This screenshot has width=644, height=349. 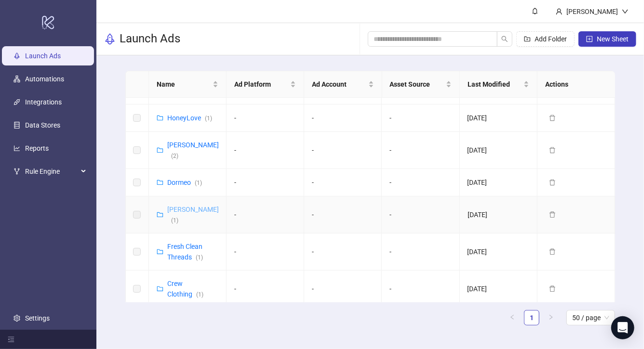 What do you see at coordinates (11, 340) in the screenshot?
I see `span: menu-fold` at bounding box center [11, 340].